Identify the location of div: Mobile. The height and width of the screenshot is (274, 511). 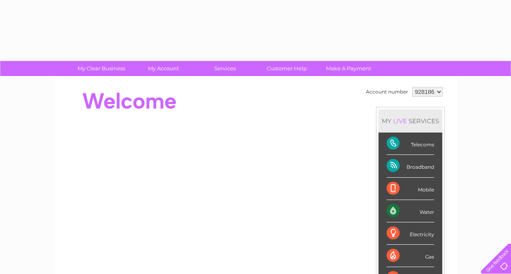
(410, 189).